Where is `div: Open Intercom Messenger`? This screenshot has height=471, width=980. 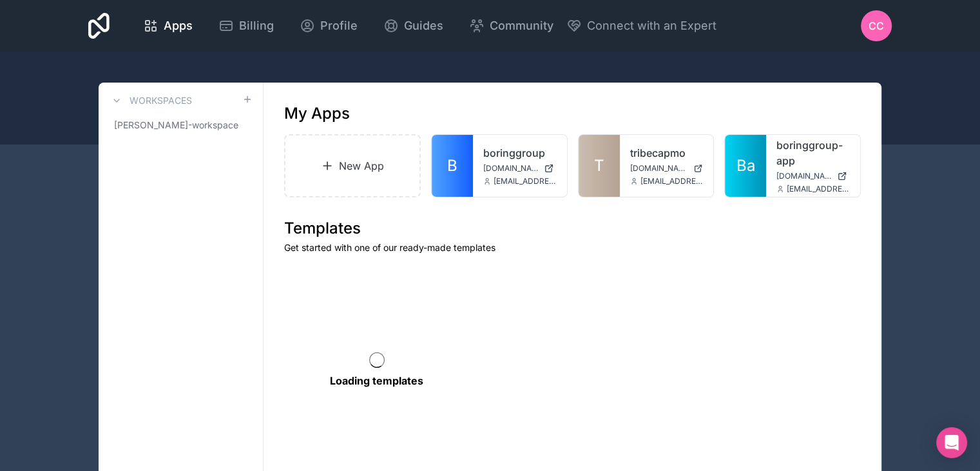 div: Open Intercom Messenger is located at coordinates (951, 442).